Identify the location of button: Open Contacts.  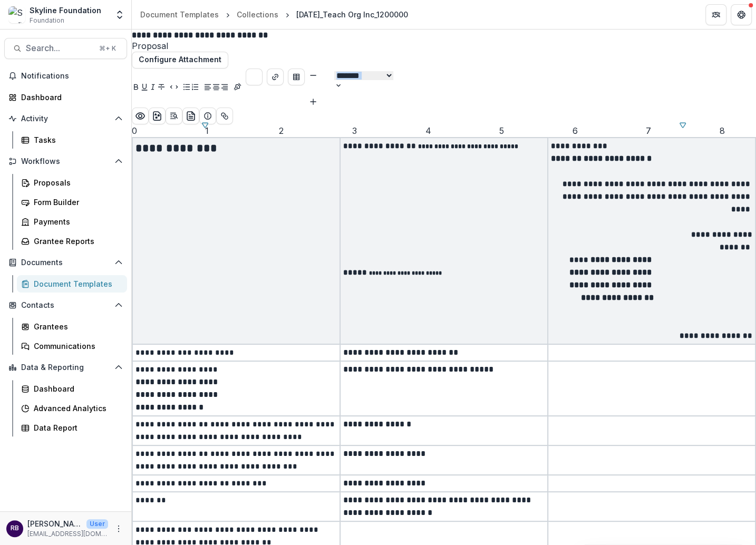
(65, 305).